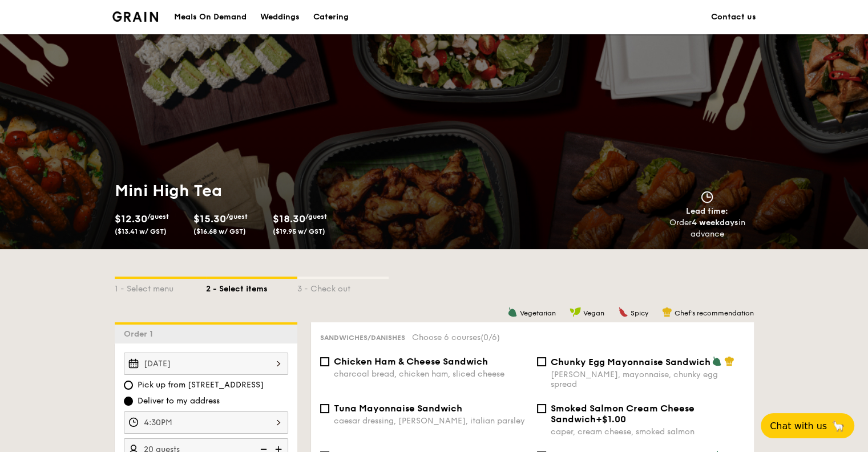  Describe the element at coordinates (299, 231) in the screenshot. I see `span: ($19.95 w/ GST)` at that location.